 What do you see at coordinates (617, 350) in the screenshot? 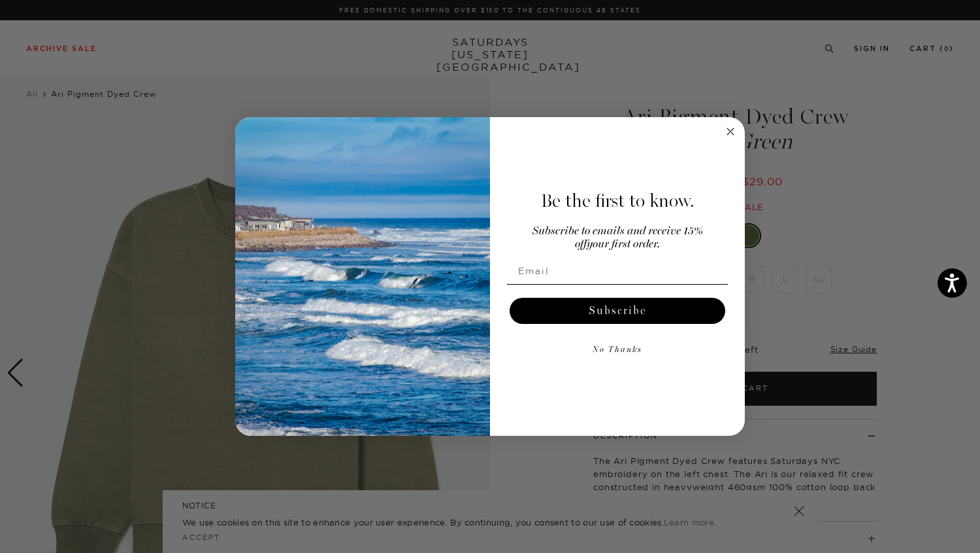
I see `button: No Thanks` at bounding box center [617, 350].